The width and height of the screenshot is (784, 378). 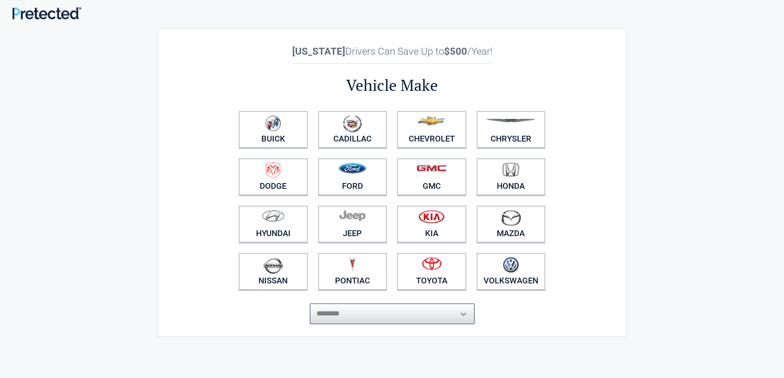 What do you see at coordinates (431, 177) in the screenshot?
I see `a: GMC` at bounding box center [431, 177].